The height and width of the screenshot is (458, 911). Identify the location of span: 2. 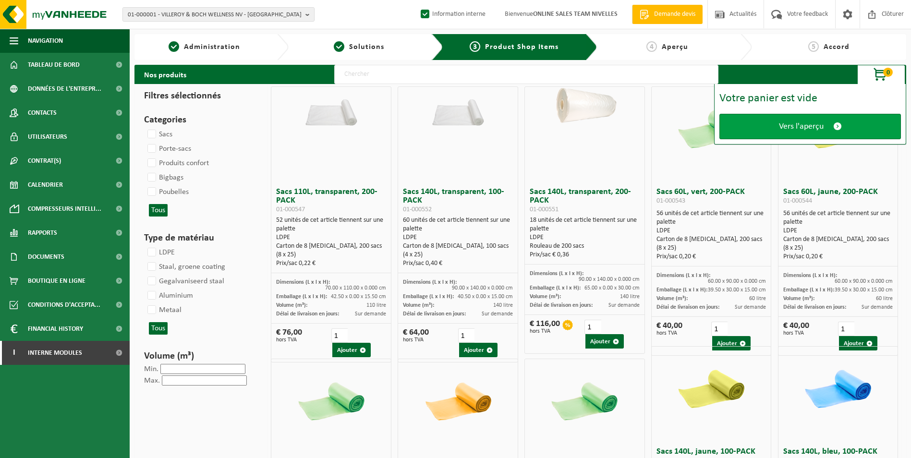
(339, 47).